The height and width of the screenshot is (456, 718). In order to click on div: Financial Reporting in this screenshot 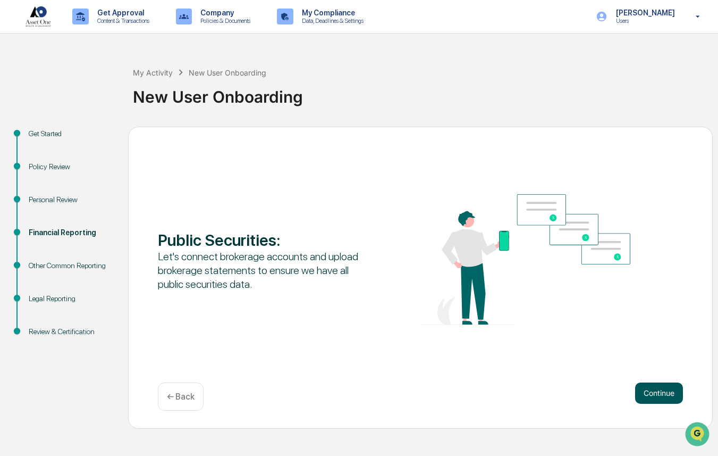, I will do `click(70, 232)`.